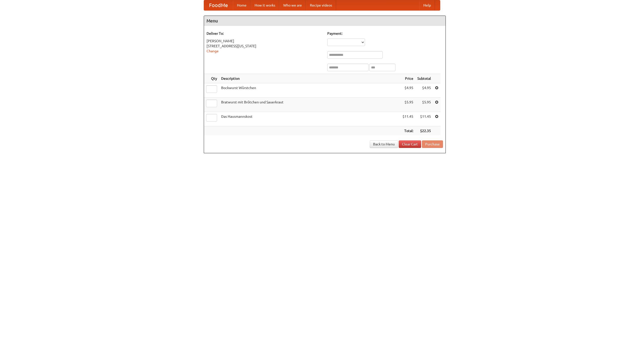 The width and height of the screenshot is (644, 356). Describe the element at coordinates (433, 144) in the screenshot. I see `button: Purchase` at that location.